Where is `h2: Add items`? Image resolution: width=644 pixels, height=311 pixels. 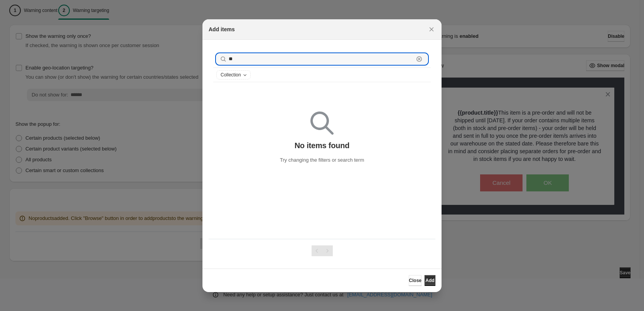 h2: Add items is located at coordinates (222, 29).